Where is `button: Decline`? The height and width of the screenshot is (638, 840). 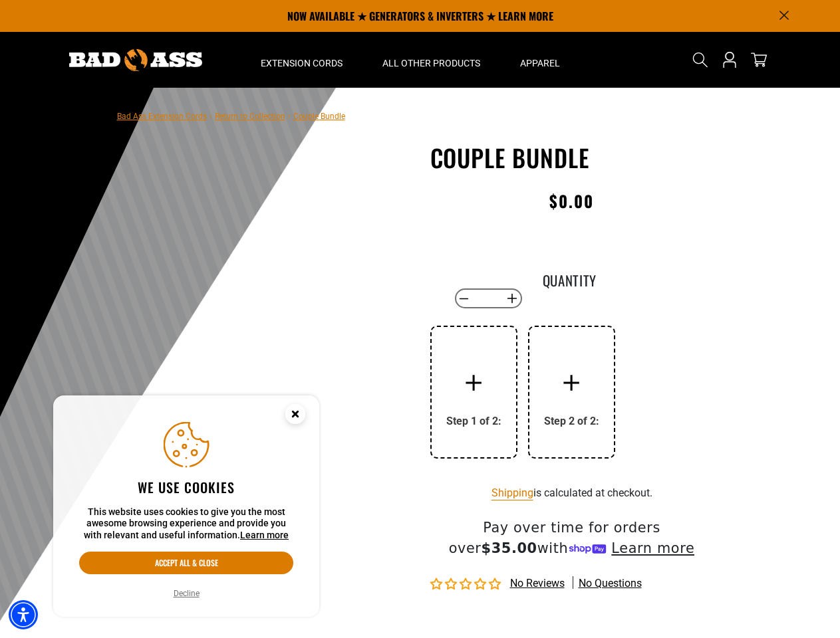
button: Decline is located at coordinates (186, 593).